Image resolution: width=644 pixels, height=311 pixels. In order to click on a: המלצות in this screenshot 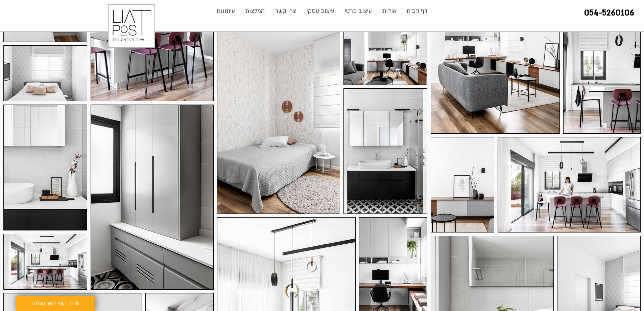, I will do `click(255, 11)`.